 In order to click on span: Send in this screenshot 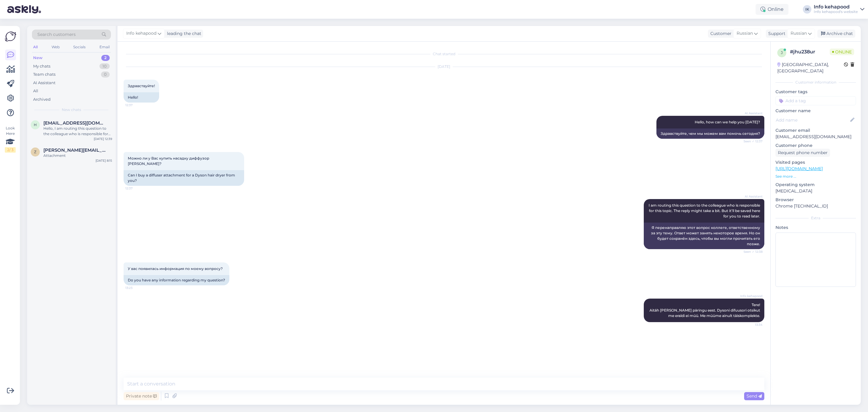, I will do `click(754, 396)`.